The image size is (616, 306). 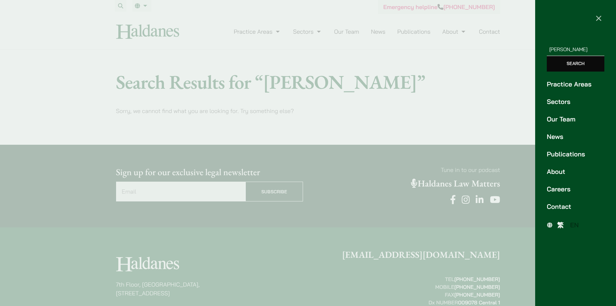 I want to click on a: About, so click(x=576, y=171).